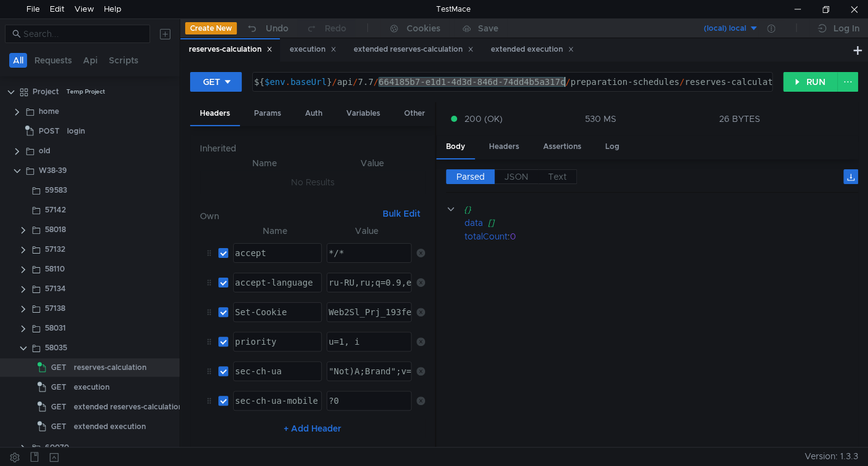 The height and width of the screenshot is (466, 868). Describe the element at coordinates (86, 92) in the screenshot. I see `div: Temp Project` at that location.